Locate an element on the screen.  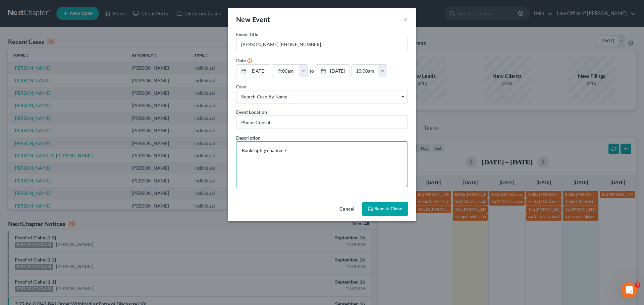
label: Case is located at coordinates (241, 86).